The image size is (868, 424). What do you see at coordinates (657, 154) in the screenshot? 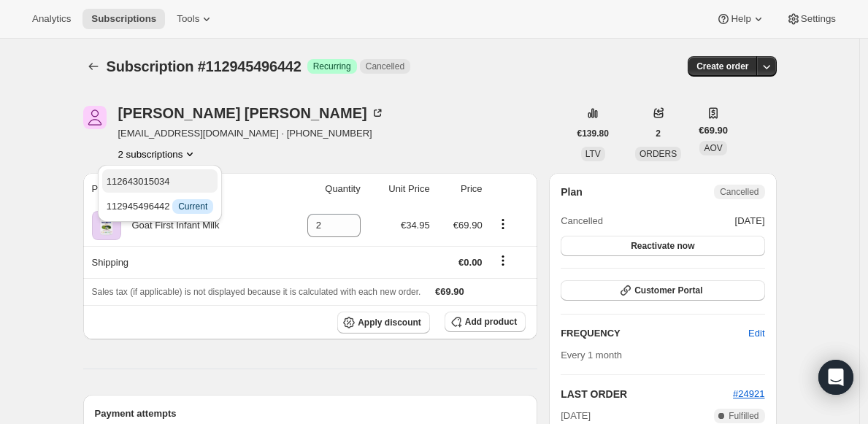
I see `span: ORDERS` at bounding box center [657, 154].